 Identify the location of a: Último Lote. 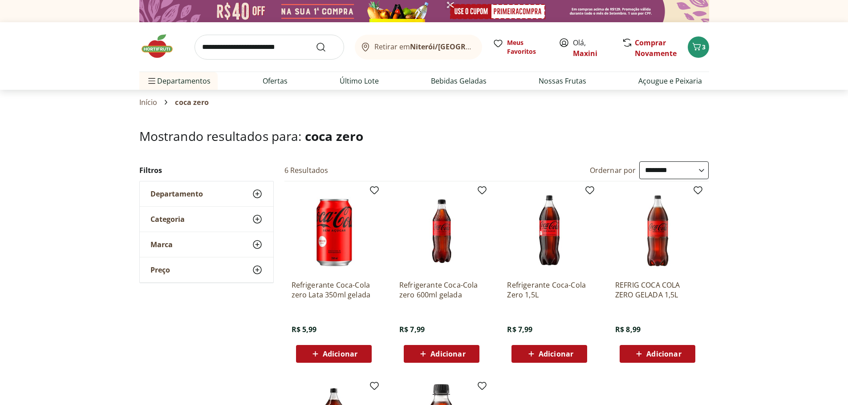
(359, 81).